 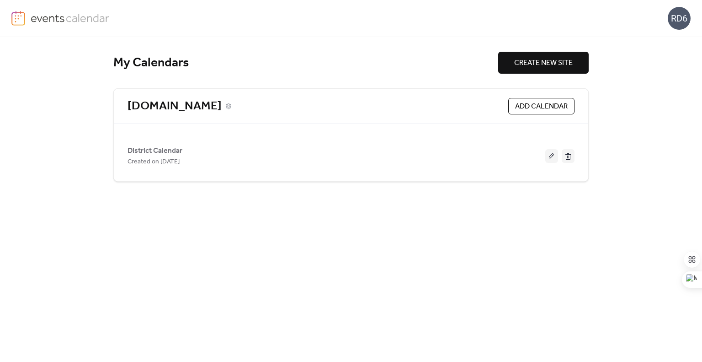 I want to click on button: CREATE NEW SITE, so click(x=544, y=63).